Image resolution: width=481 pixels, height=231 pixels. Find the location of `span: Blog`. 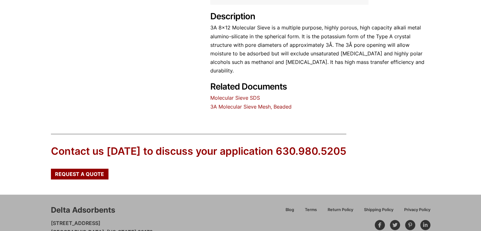

span: Blog is located at coordinates (290, 210).